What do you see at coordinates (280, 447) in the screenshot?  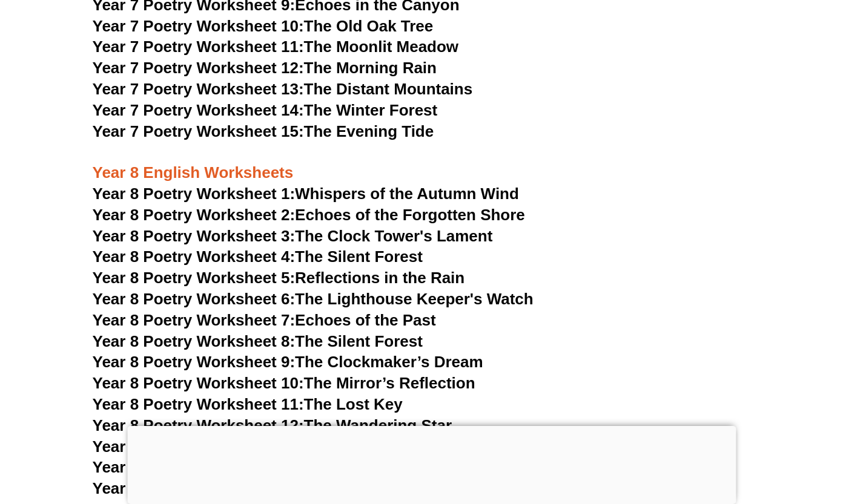 I see `a: Year 8 Poetry Worksheet 13:Echoes in the Canyon` at bounding box center [280, 447].